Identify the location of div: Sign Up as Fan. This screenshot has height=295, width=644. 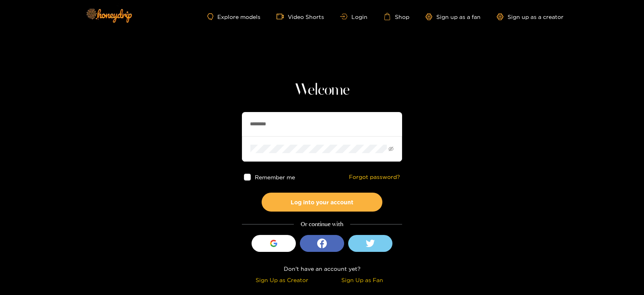
(362, 280).